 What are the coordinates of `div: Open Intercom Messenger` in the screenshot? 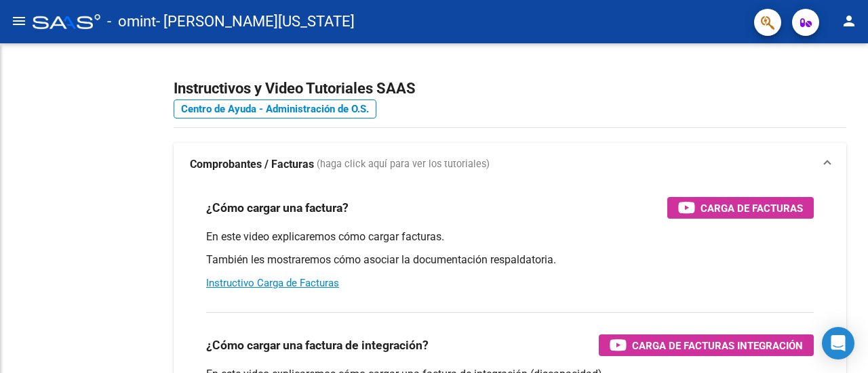 It's located at (838, 344).